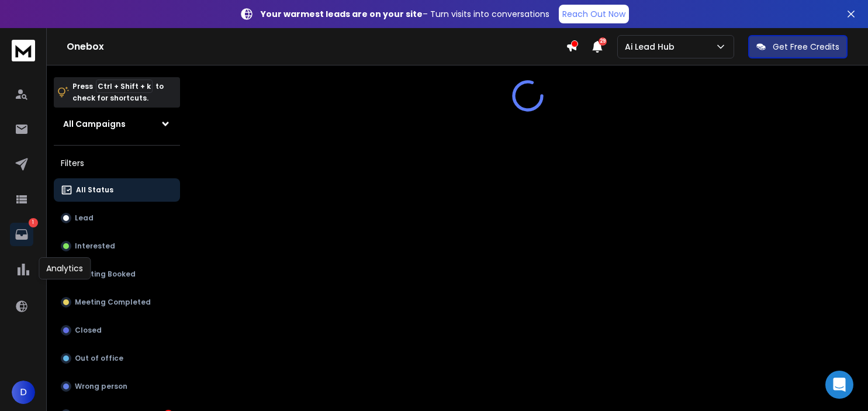 The image size is (868, 411). What do you see at coordinates (84, 218) in the screenshot?
I see `p: Lead` at bounding box center [84, 218].